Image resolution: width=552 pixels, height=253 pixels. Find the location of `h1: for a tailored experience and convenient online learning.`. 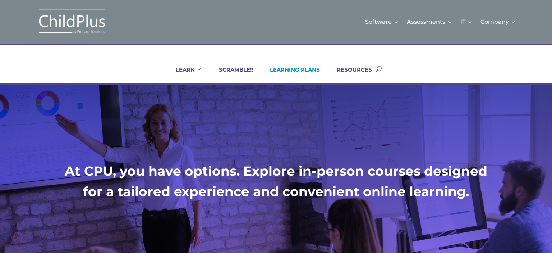

h1: for a tailored experience and convenient online learning. is located at coordinates (276, 193).